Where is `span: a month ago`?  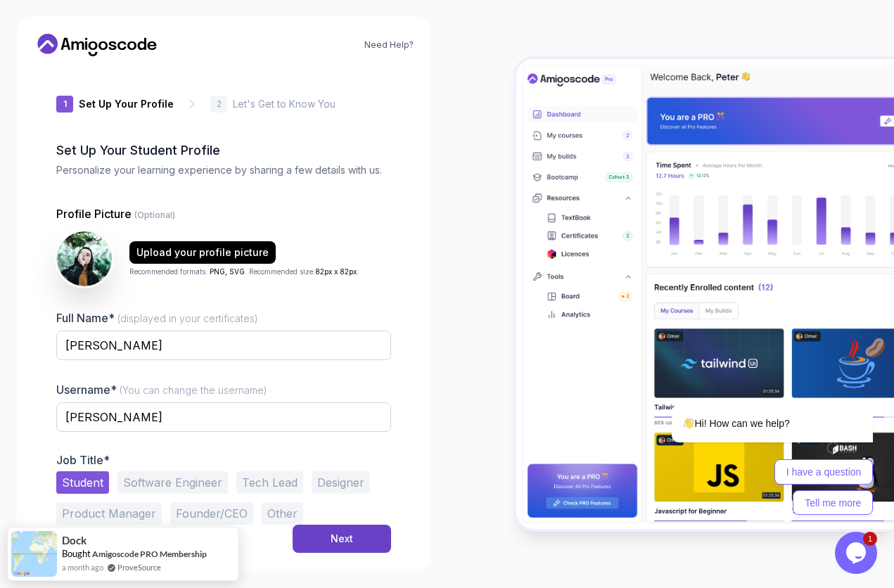 span: a month ago is located at coordinates (82, 566).